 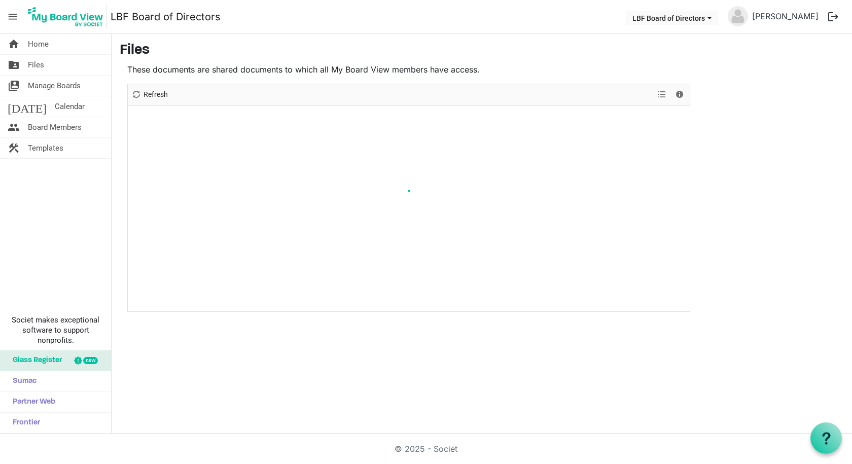 What do you see at coordinates (69, 107) in the screenshot?
I see `span: Calendar` at bounding box center [69, 107].